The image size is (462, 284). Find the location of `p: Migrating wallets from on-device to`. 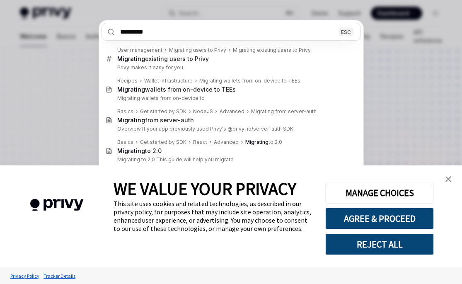

p: Migrating wallets from on-device to is located at coordinates (230, 98).